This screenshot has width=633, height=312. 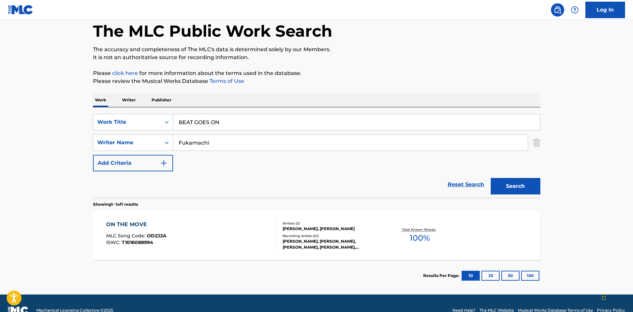 I want to click on span: MLC Song Code :, so click(x=126, y=236).